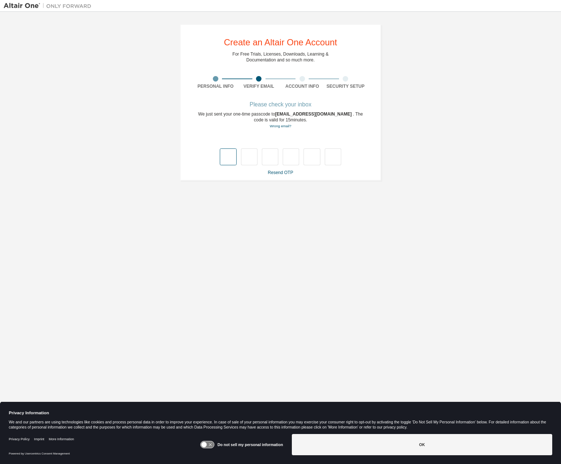 Image resolution: width=561 pixels, height=464 pixels. Describe the element at coordinates (216, 86) in the screenshot. I see `div: Personal Info` at that location.